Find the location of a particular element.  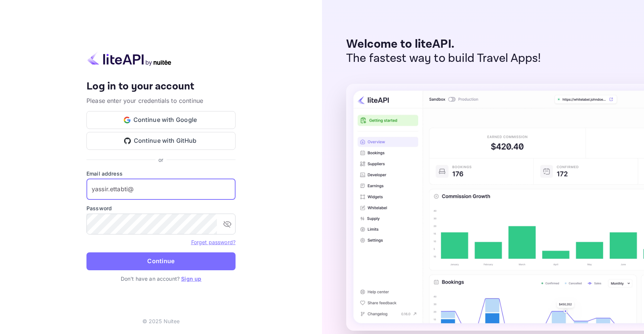

p: © 2025 Nuitee is located at coordinates (161, 321).